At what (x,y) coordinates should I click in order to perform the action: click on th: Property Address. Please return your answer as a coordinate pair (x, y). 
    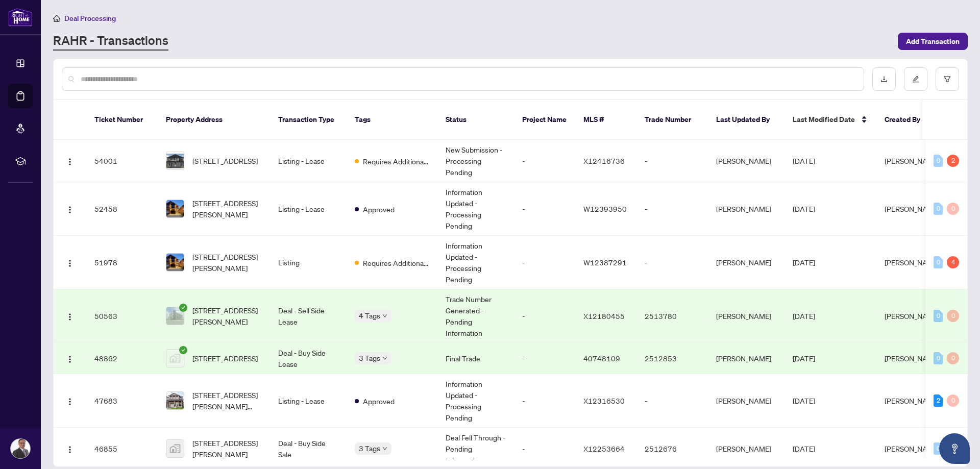
    Looking at the image, I should click on (214, 120).